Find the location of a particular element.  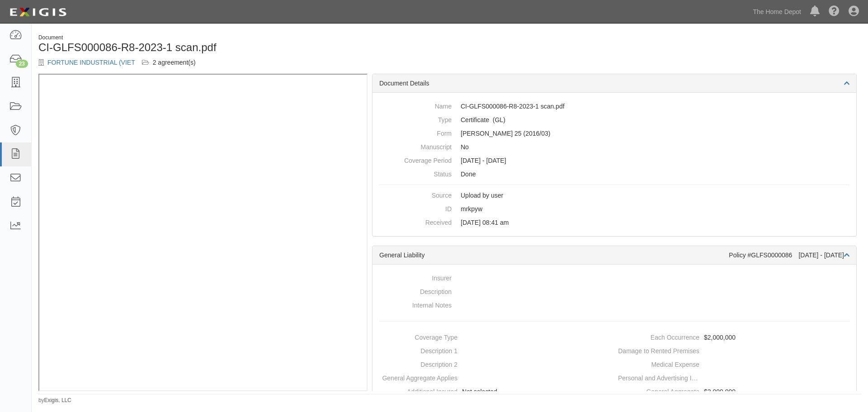

div: Document Details is located at coordinates (614, 83).